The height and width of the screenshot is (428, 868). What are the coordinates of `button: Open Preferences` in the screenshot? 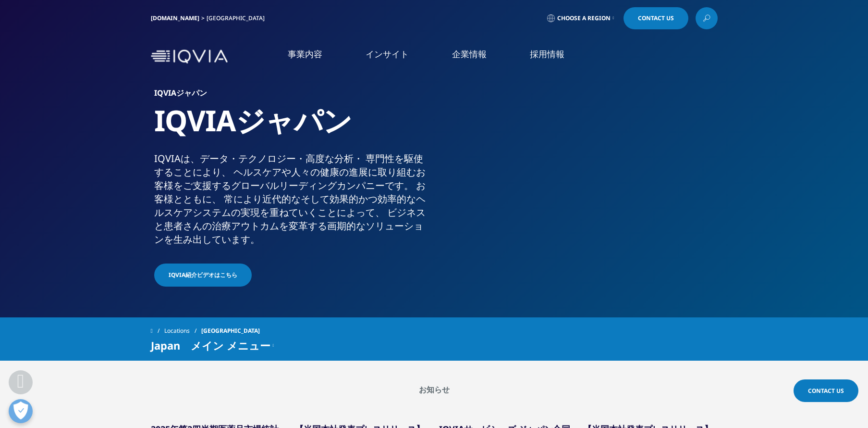 It's located at (20, 411).